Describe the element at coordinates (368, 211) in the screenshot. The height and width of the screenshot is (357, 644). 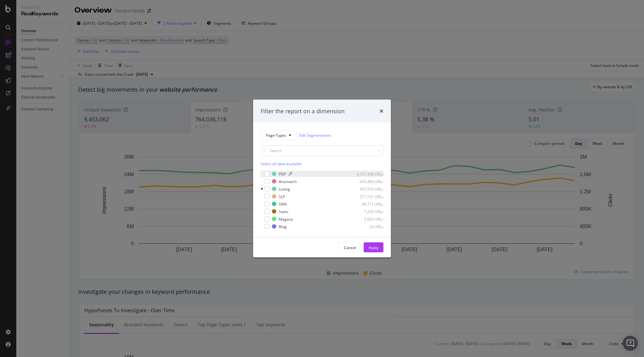
I see `div: 7,250 URLs` at that location.